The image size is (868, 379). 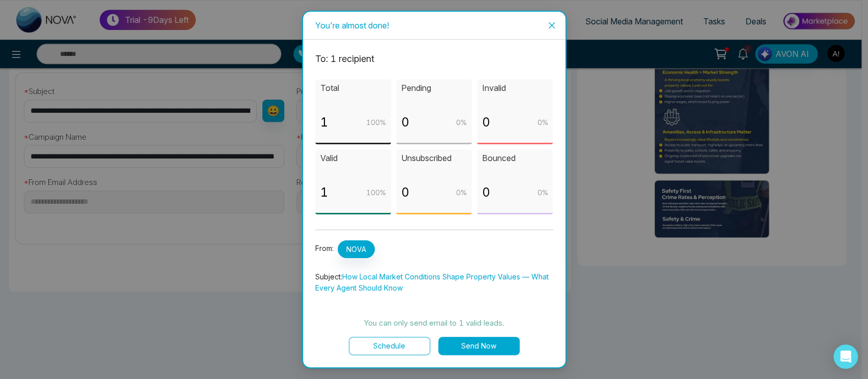 I want to click on p: From:, so click(x=435, y=249).